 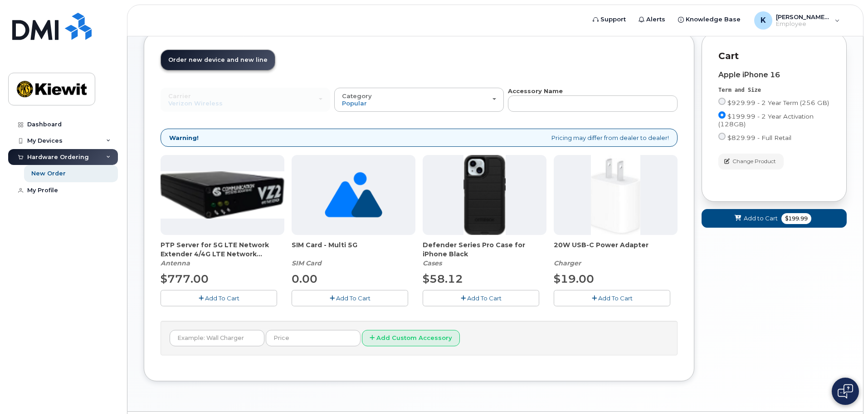 I want to click on strong: Warning!, so click(x=183, y=137).